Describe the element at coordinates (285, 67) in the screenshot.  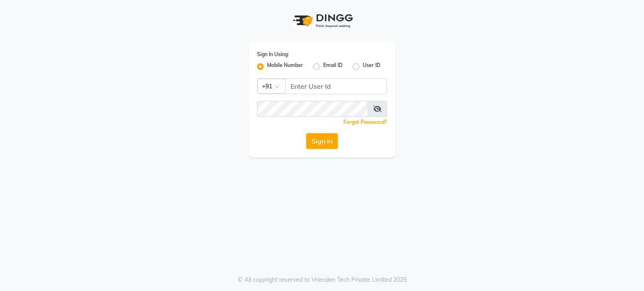
I see `label: Mobile Number` at that location.